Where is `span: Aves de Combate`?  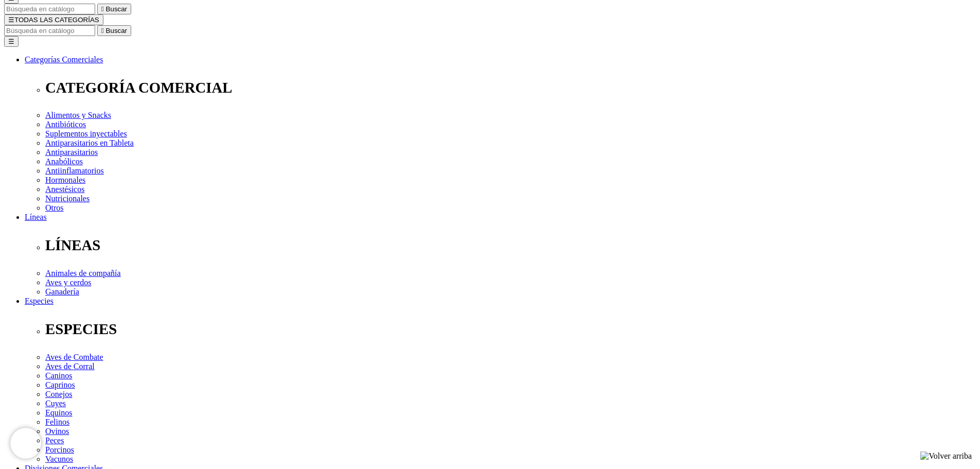
span: Aves de Combate is located at coordinates (74, 357).